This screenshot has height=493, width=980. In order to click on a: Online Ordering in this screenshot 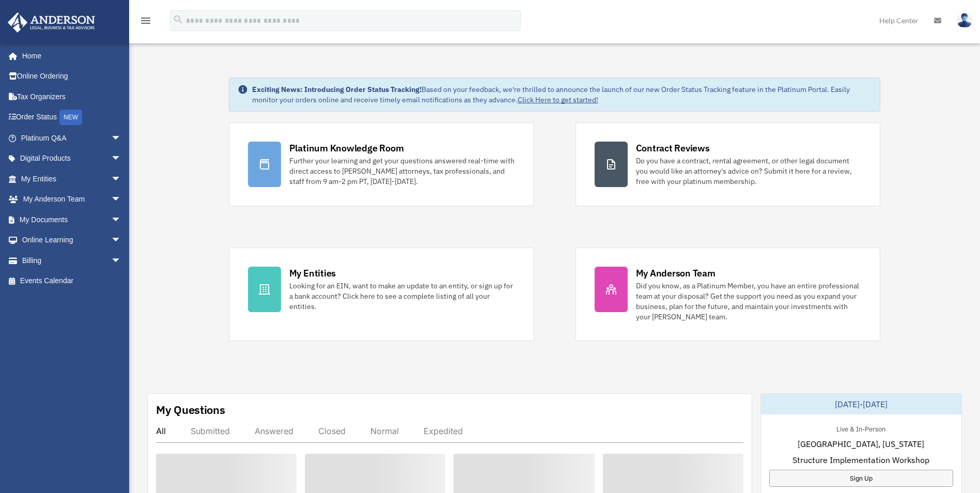, I will do `click(72, 76)`.